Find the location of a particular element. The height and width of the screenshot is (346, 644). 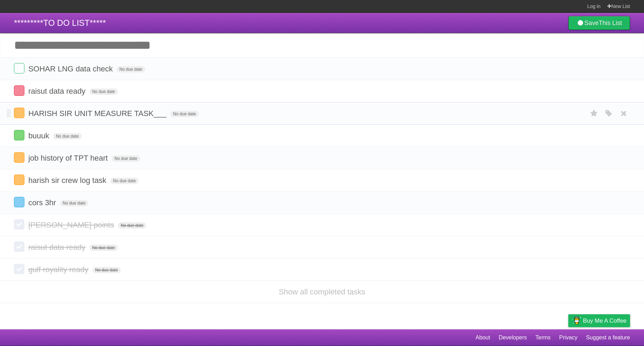

span: Buy me a coffee is located at coordinates (605, 321).